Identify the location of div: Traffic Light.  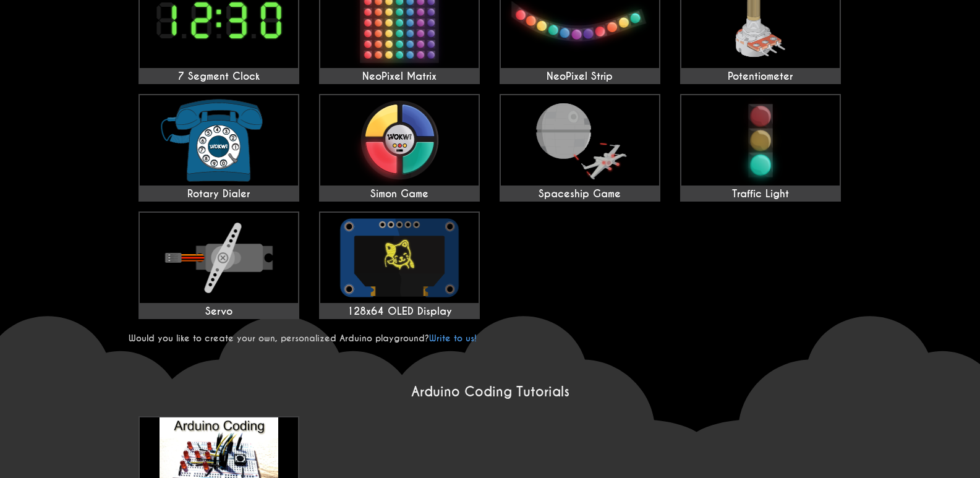
(761, 194).